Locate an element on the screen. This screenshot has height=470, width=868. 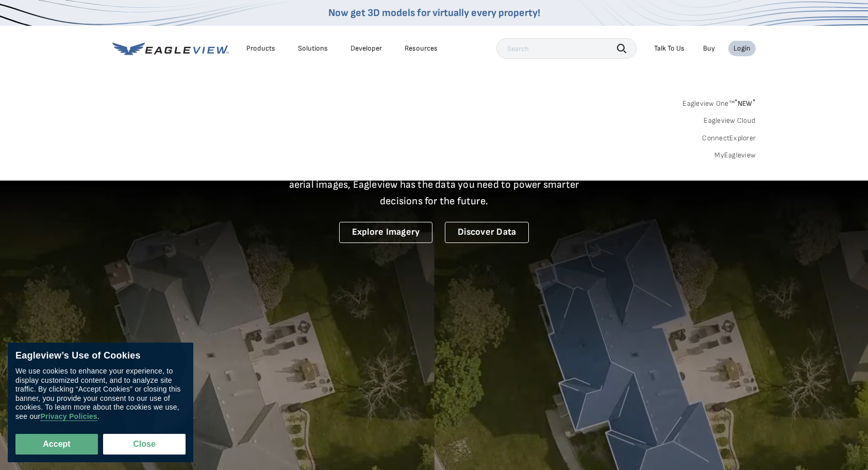
div: We use cookies to enhance your experience, to display customized content, and to analyze site tra... is located at coordinates (100, 393).